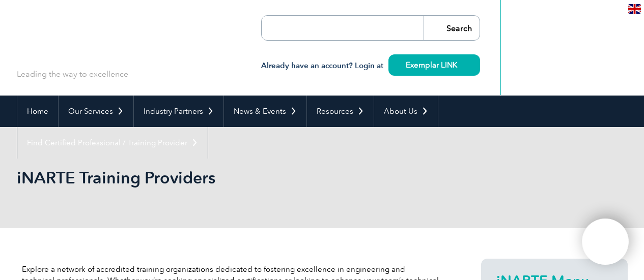 The height and width of the screenshot is (280, 644). What do you see at coordinates (213, 178) in the screenshot?
I see `h1: iNARTE Training Providers` at bounding box center [213, 178].